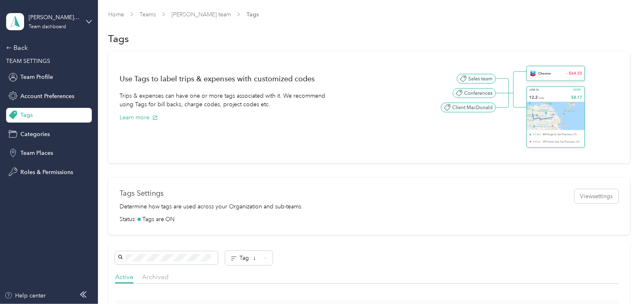  Describe the element at coordinates (47, 96) in the screenshot. I see `span: Account Preferences` at that location.